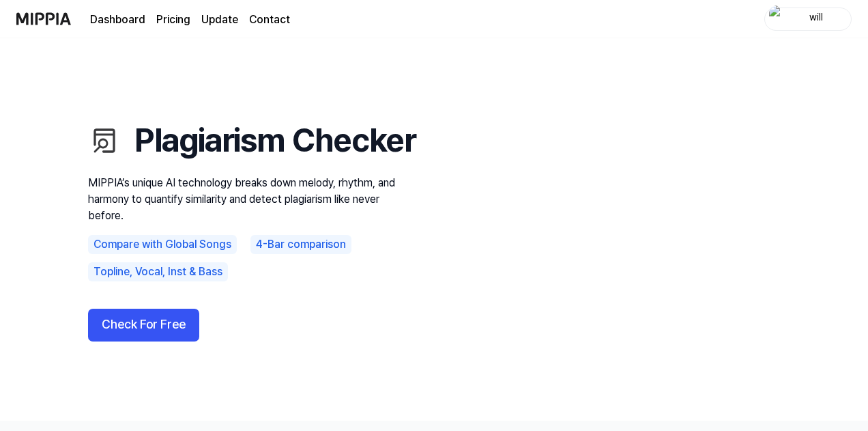 The image size is (868, 431). I want to click on div: will, so click(816, 19).